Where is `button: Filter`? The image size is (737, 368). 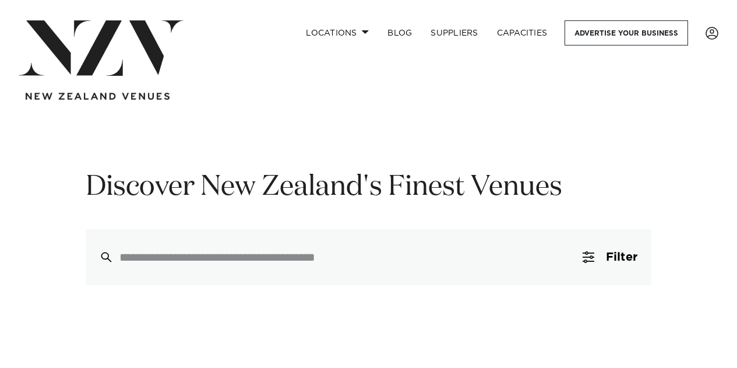
button: Filter is located at coordinates (610, 257).